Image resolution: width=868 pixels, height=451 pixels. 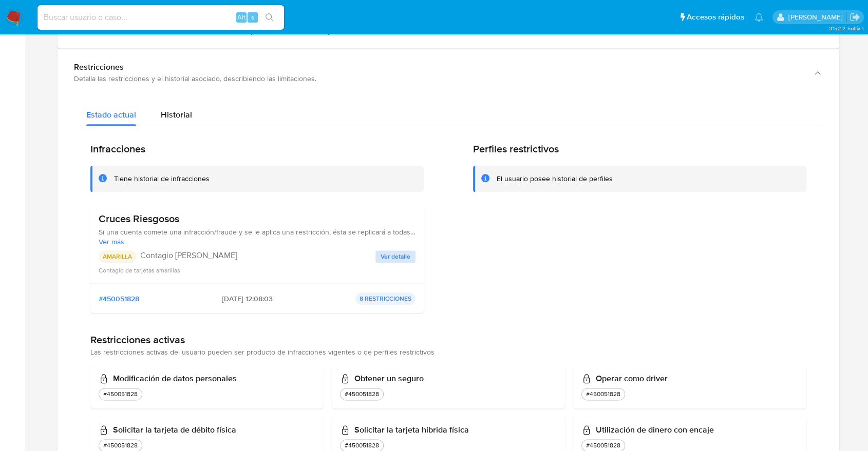 What do you see at coordinates (855, 17) in the screenshot?
I see `a: Salir` at bounding box center [855, 17].